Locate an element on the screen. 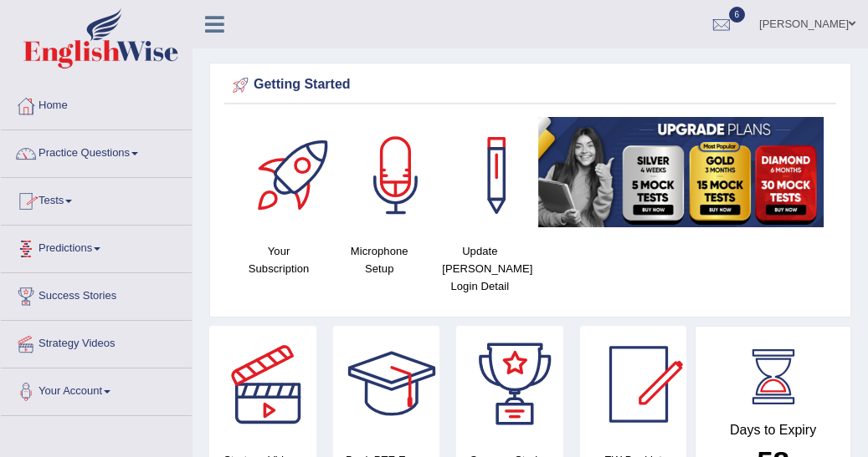 This screenshot has height=457, width=868. a: Tests is located at coordinates (96, 199).